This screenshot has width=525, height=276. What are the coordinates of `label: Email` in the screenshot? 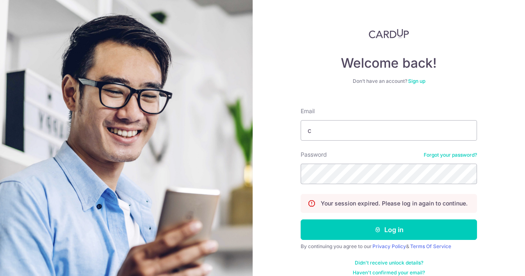 It's located at (308, 111).